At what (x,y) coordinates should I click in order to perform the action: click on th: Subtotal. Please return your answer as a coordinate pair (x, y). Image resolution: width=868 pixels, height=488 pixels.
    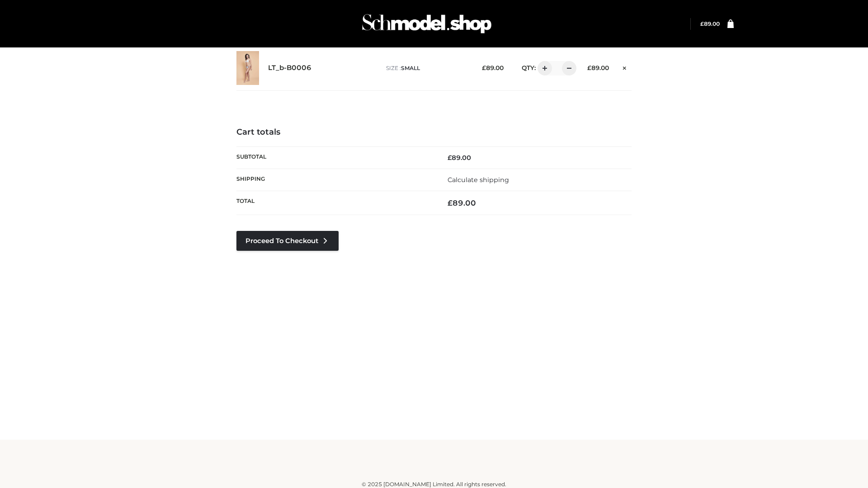
    Looking at the image, I should click on (335, 157).